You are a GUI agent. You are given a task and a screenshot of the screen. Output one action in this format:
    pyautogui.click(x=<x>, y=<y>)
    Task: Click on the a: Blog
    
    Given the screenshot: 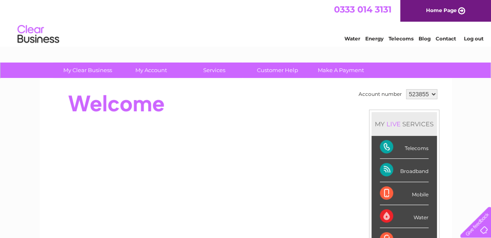 What is the action you would take?
    pyautogui.click(x=424, y=38)
    